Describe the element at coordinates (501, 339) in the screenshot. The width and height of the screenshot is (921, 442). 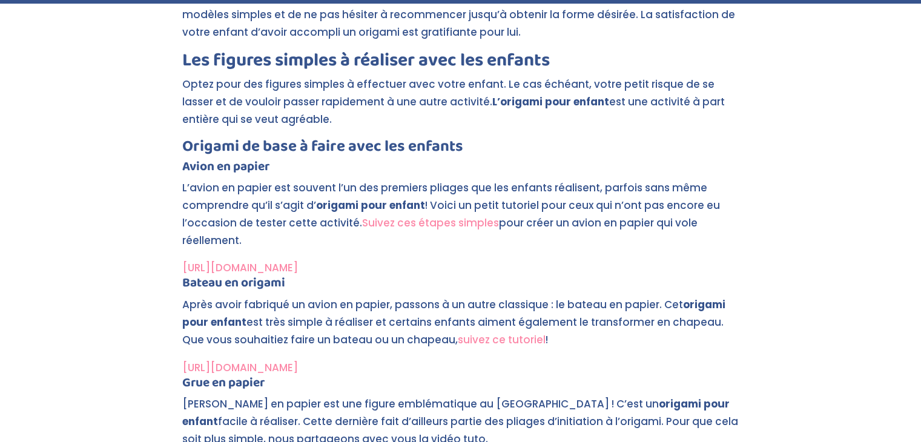
I see `a: suivez ce tutoriel` at that location.